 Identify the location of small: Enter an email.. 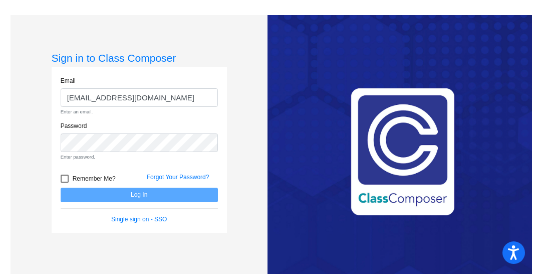
(139, 112).